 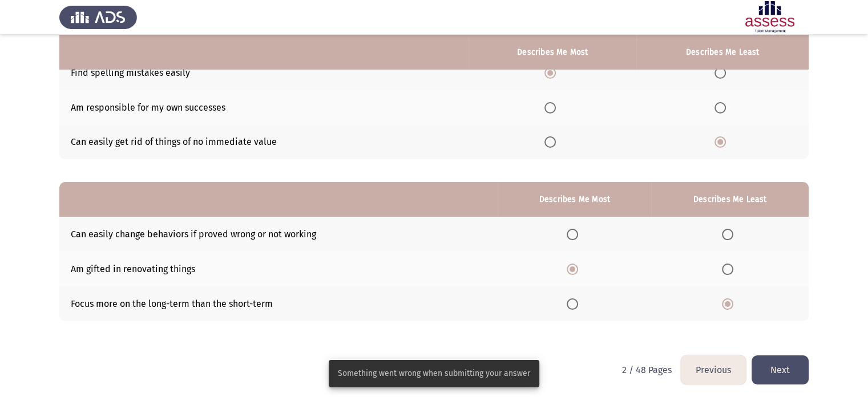 I want to click on p: 2 / 48 Pages, so click(x=646, y=369).